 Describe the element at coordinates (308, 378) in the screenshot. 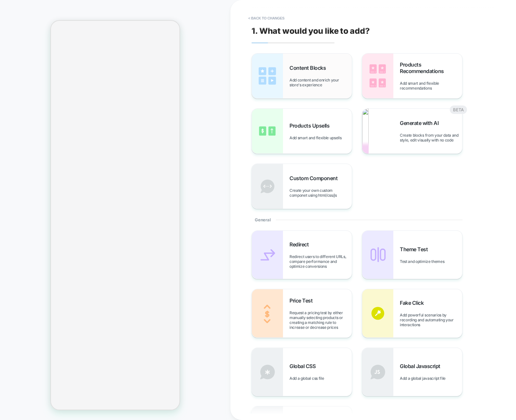

I see `span: Add a global css file` at that location.